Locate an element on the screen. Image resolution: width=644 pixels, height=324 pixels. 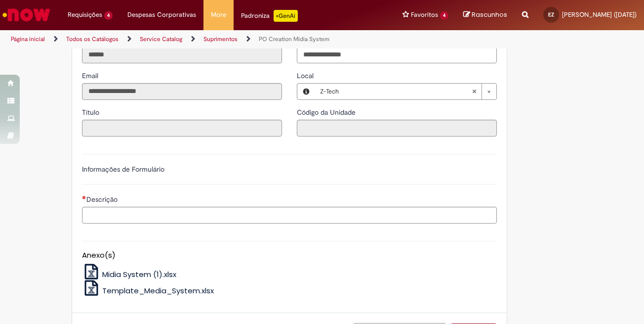
input: Descrição is located at coordinates (289, 215).